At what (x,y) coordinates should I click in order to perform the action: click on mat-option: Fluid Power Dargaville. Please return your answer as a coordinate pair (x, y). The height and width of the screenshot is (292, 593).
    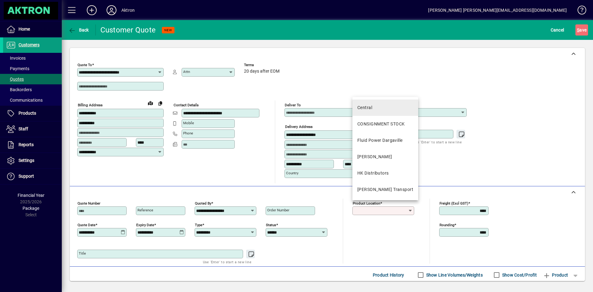
    Looking at the image, I should click on (385, 140).